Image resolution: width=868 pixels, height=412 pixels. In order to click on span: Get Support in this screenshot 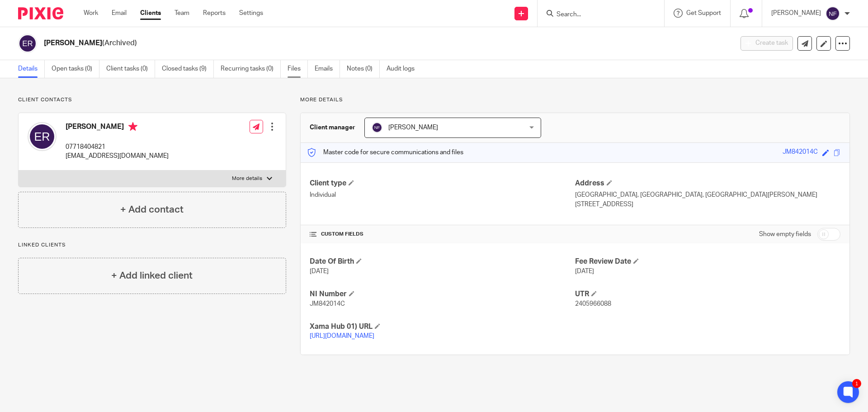, I will do `click(703, 13)`.